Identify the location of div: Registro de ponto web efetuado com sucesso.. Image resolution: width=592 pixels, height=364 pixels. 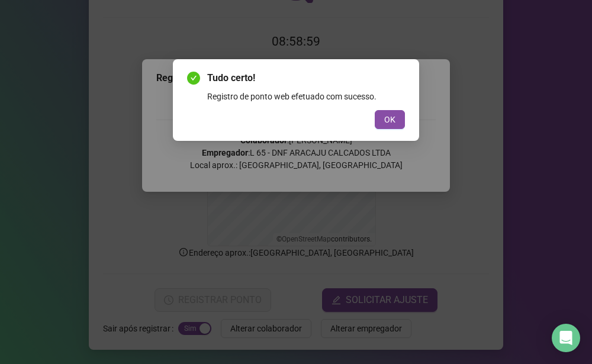
(306, 96).